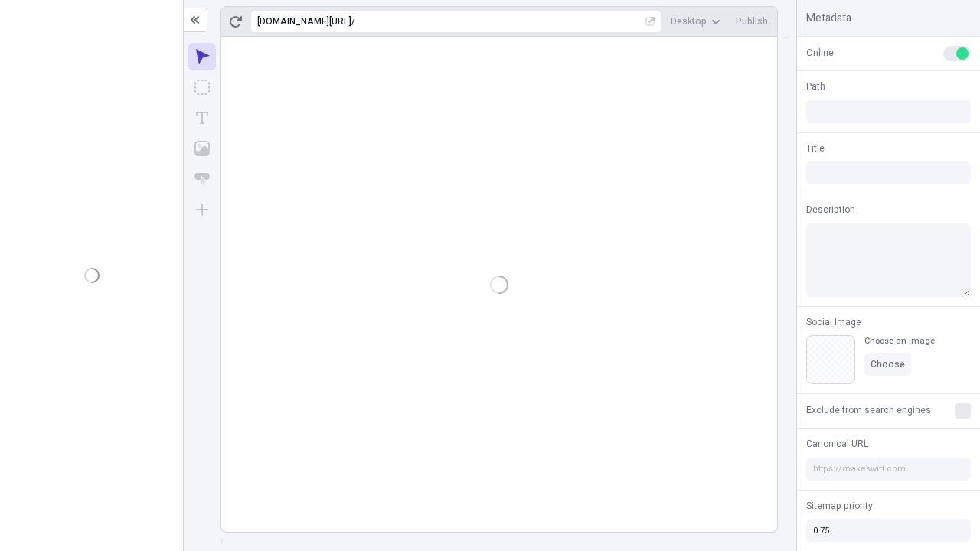  I want to click on span: Social Image, so click(833, 322).